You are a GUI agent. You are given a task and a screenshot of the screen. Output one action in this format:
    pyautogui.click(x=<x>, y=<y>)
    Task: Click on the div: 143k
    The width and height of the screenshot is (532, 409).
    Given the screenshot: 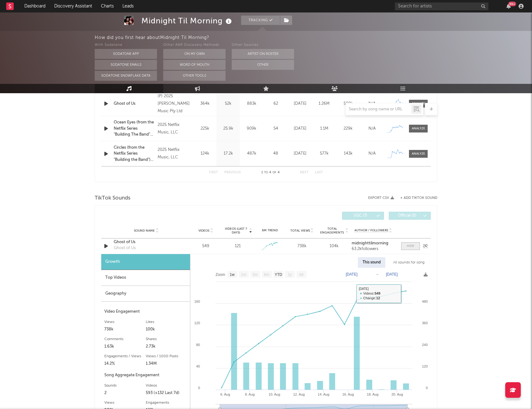 What is the action you would take?
    pyautogui.click(x=348, y=153)
    